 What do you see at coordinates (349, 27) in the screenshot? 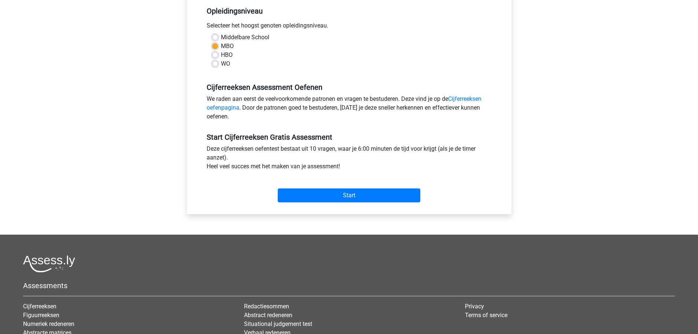
I see `div: Selecteer het hoogst genoten opleidingsniveau.` at bounding box center [349, 27].